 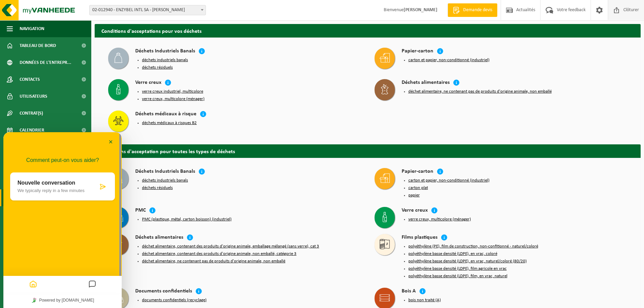 What do you see at coordinates (418, 188) in the screenshot?
I see `button: carton plat` at bounding box center [418, 188].